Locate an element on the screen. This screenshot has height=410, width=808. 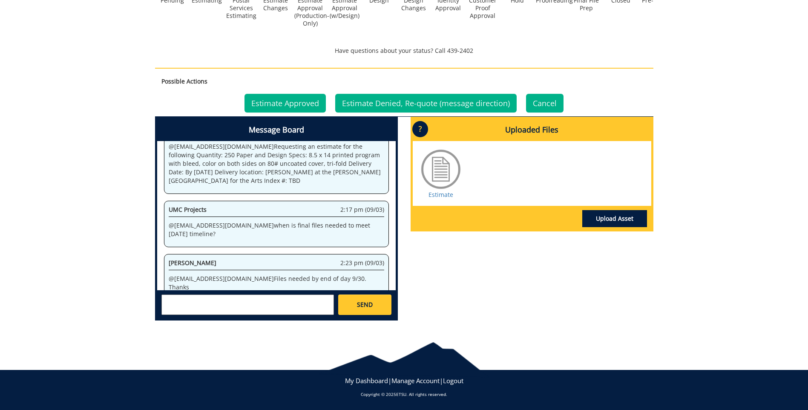
a: My Dashboard is located at coordinates (366, 380).